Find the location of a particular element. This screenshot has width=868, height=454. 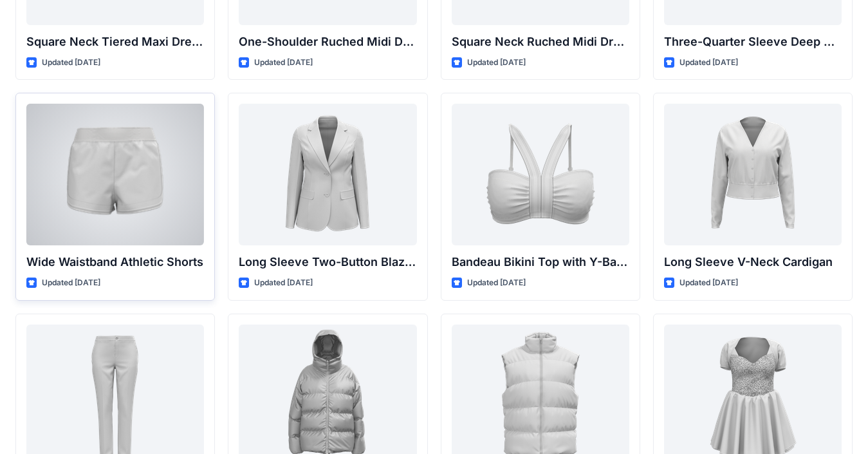

a: Long Sleeve V-Neck Cardigan is located at coordinates (752, 175).